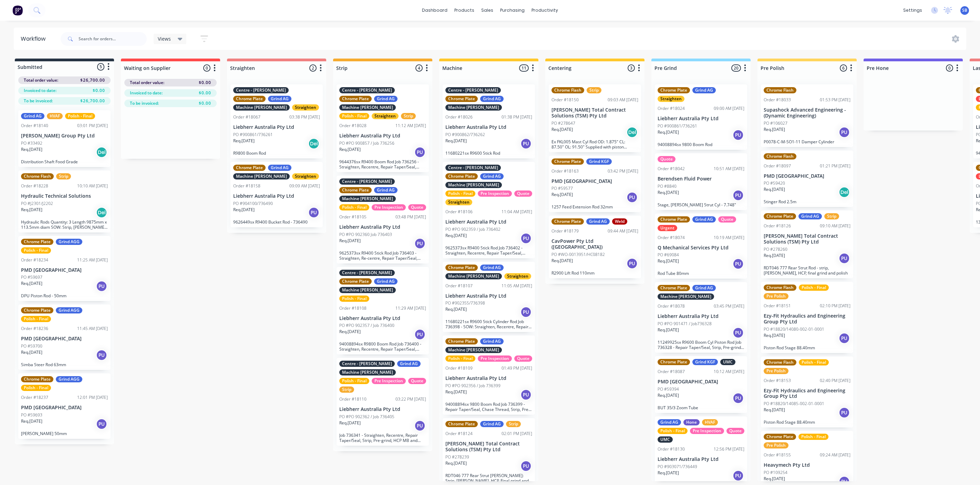 The height and width of the screenshot is (485, 980). What do you see at coordinates (701, 179) in the screenshot?
I see `p: Berendsen Fluid Power` at bounding box center [701, 179].